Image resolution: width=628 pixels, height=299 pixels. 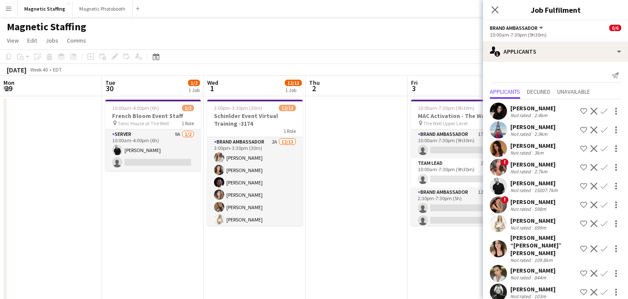 I want to click on button: Brand Ambassador, so click(x=517, y=28).